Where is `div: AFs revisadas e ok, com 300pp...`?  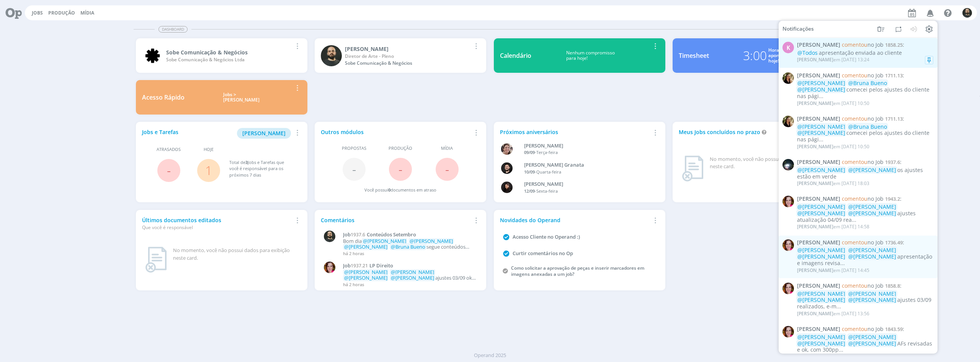
div: AFs revisadas e ok, com 300pp... is located at coordinates (865, 343).